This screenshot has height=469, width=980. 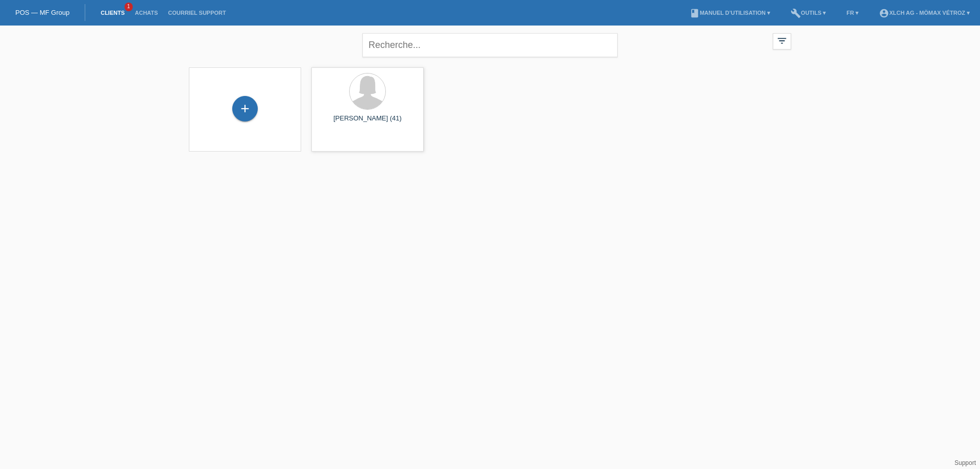 I want to click on i: book, so click(x=694, y=13).